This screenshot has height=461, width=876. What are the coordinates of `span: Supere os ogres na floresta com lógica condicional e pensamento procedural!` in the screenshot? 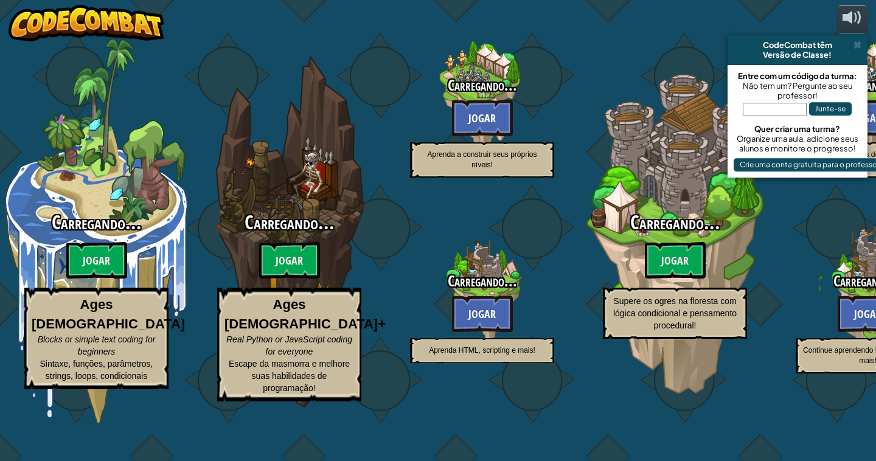 It's located at (675, 313).